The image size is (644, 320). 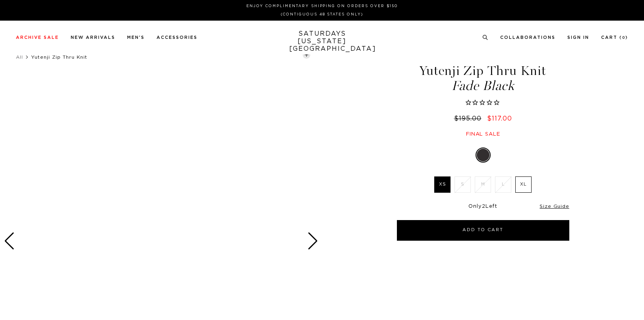 What do you see at coordinates (483, 103) in the screenshot?
I see `span: Rated 0.0 out of 5 stars 0 reviews` at bounding box center [483, 103].